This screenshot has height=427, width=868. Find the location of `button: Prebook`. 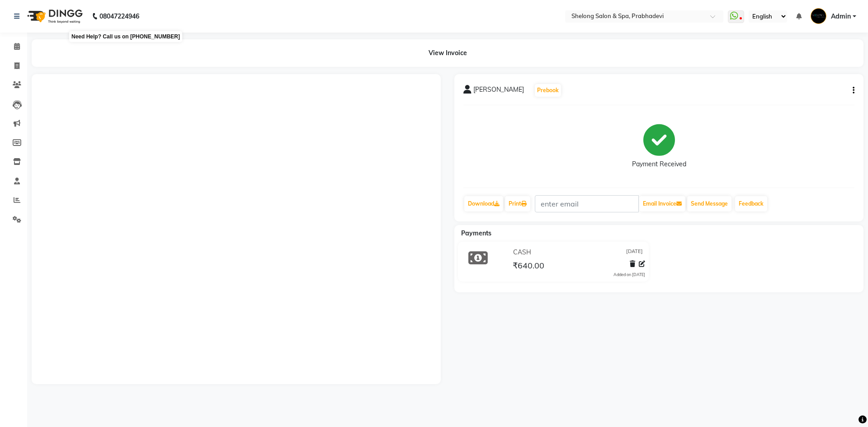

button: Prebook is located at coordinates (548, 90).